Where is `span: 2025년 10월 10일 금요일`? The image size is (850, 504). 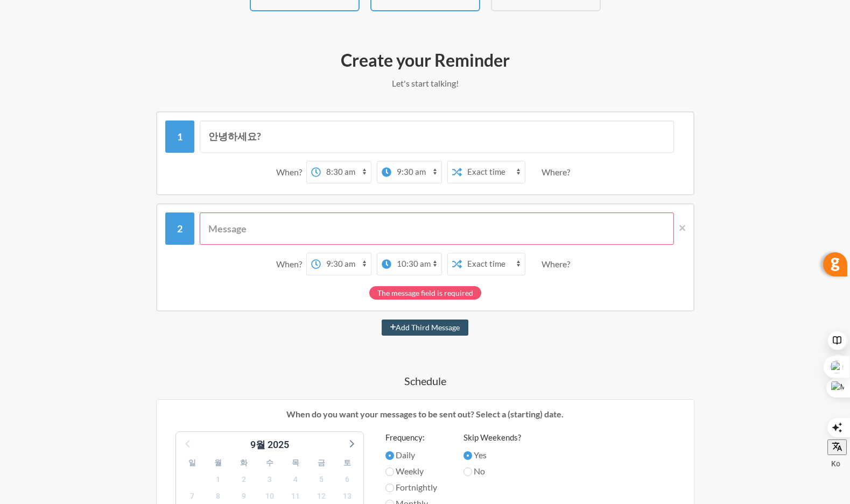 span: 2025년 10월 10일 금요일 is located at coordinates (270, 496).